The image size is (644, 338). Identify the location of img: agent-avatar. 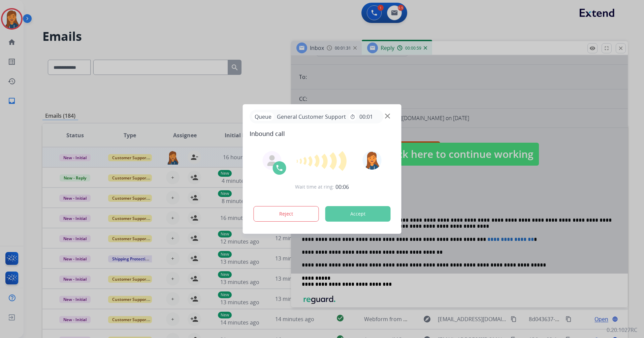
(272, 161).